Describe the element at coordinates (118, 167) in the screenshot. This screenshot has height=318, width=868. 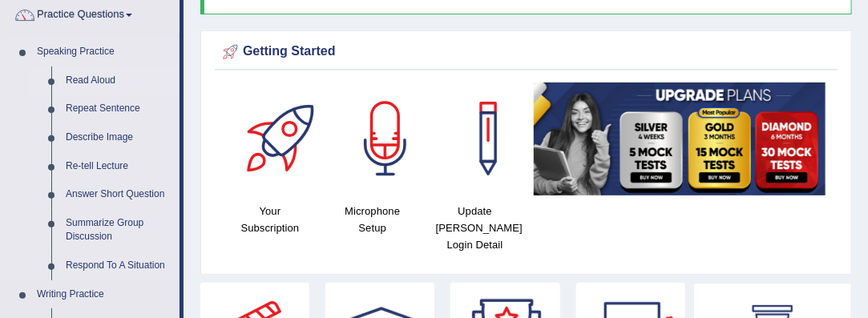
I see `a: Re-tell Lecture` at that location.